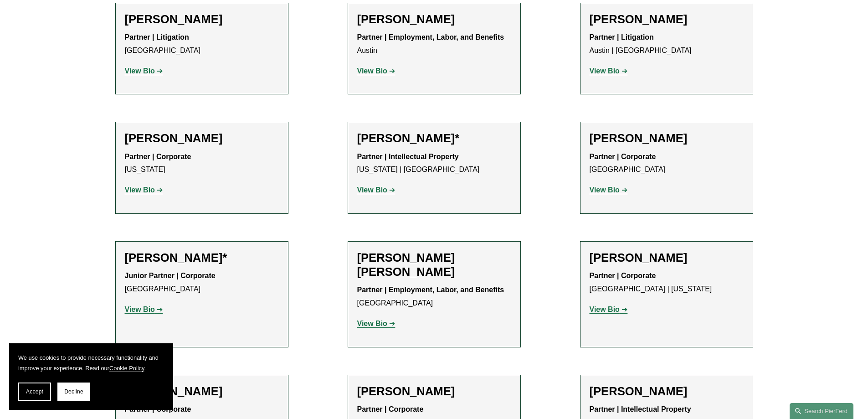 This screenshot has width=868, height=419. I want to click on button: Accept, so click(35, 392).